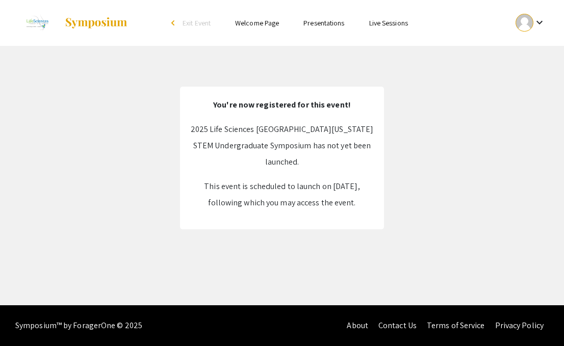 The width and height of the screenshot is (564, 346). What do you see at coordinates (539, 22) in the screenshot?
I see `mat-icon: Expand account dropdown` at bounding box center [539, 22].